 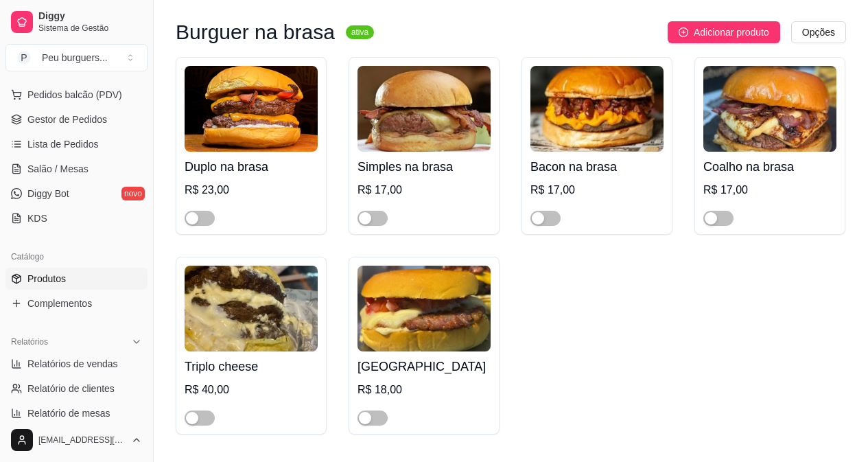 What do you see at coordinates (76, 58) in the screenshot?
I see `button: Select a team` at bounding box center [76, 58].